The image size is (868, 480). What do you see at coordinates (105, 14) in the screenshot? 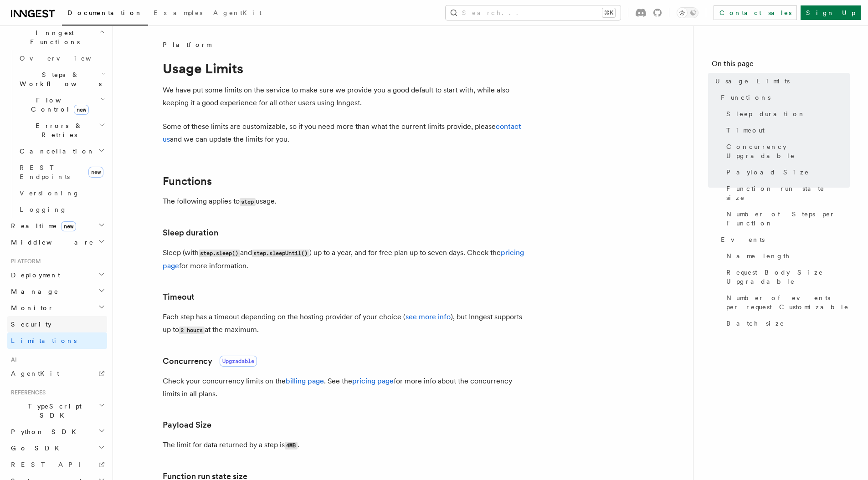
I see `a: Documentation` at bounding box center [105, 14].